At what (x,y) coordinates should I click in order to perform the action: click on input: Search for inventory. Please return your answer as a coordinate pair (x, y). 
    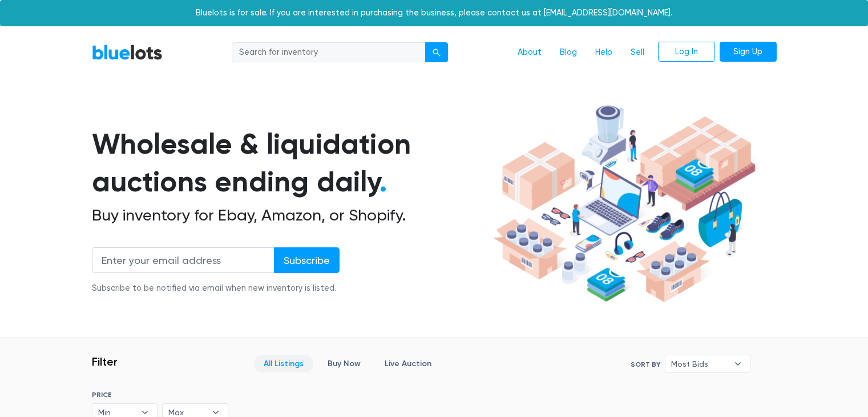
    Looking at the image, I should click on (329, 53).